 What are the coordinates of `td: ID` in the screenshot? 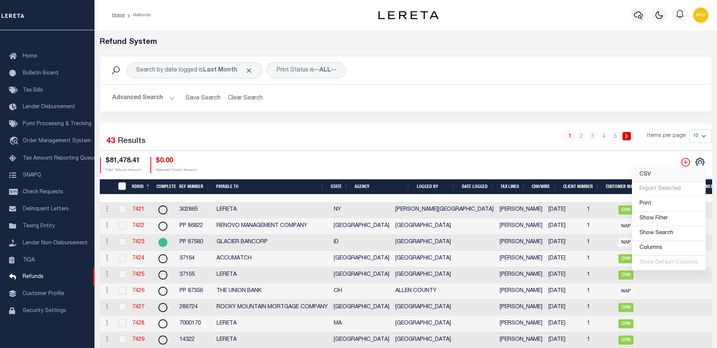 It's located at (361, 242).